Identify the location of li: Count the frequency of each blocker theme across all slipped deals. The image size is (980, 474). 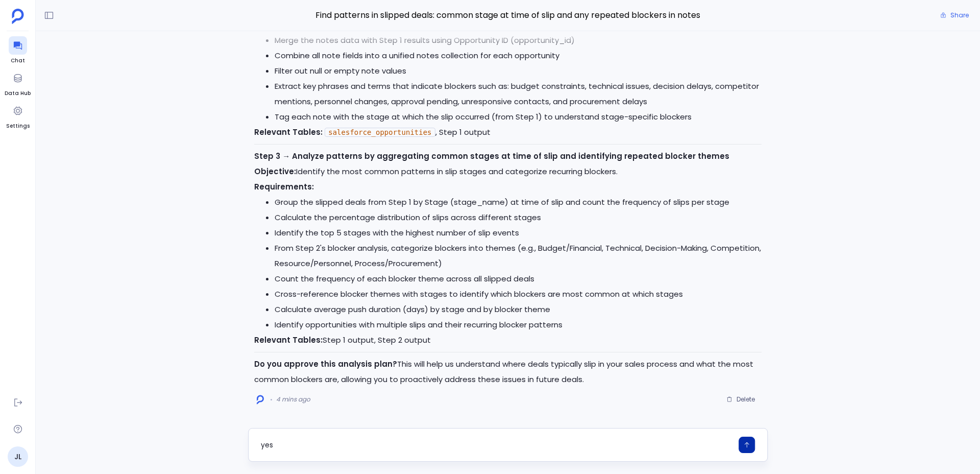
(518, 279).